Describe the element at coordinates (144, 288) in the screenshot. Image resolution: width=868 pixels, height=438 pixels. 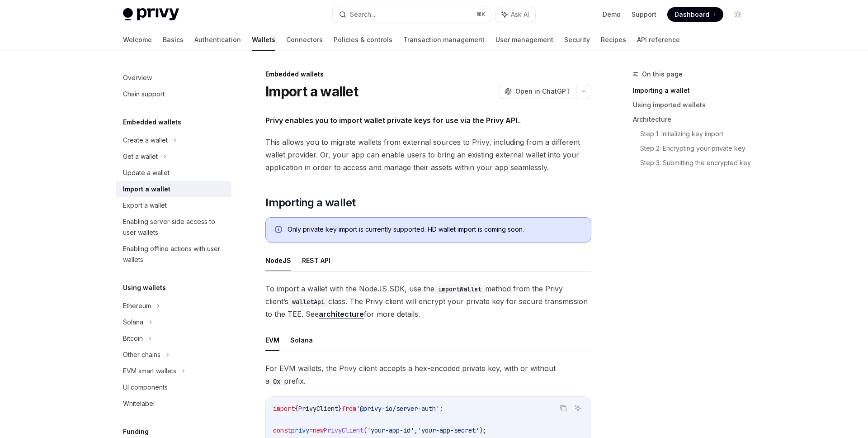
I see `h5: Using wallets` at that location.